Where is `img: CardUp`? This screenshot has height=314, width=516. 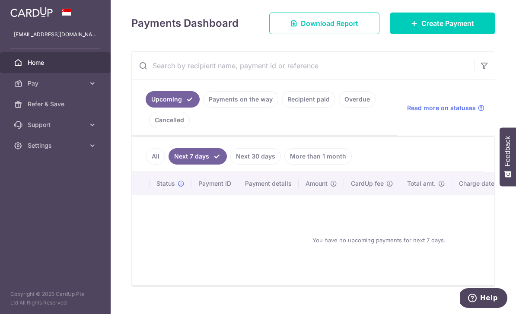
img: CardUp is located at coordinates (32, 12).